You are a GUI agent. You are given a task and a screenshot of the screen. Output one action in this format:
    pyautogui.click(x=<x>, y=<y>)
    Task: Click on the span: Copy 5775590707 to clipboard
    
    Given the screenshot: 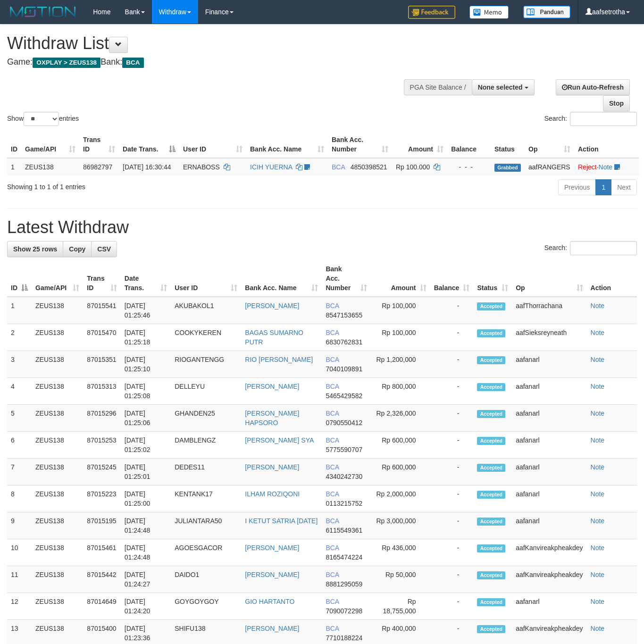 What is the action you would take?
    pyautogui.click(x=344, y=449)
    